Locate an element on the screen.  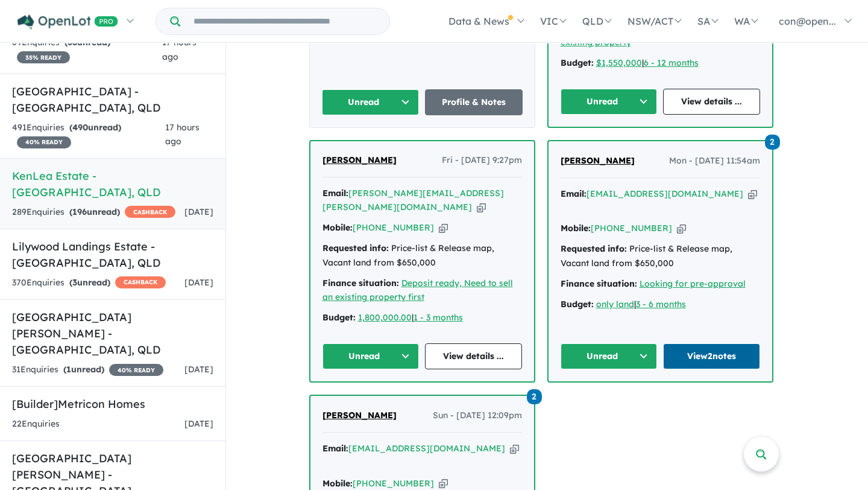
a: 1 - 3 months is located at coordinates (438, 318).